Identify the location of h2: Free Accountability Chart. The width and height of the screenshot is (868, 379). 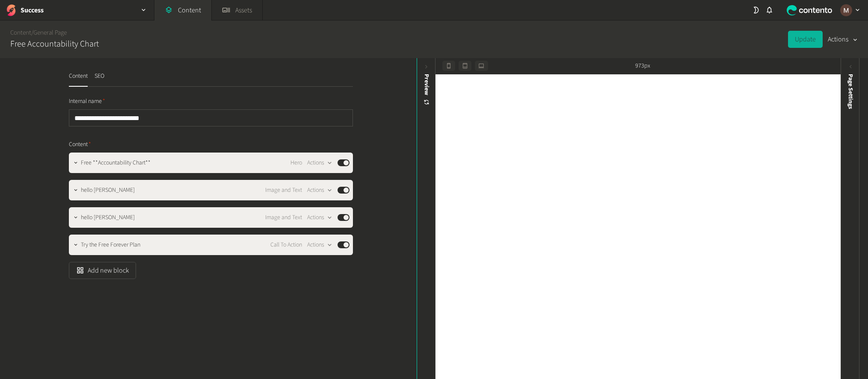
(54, 44).